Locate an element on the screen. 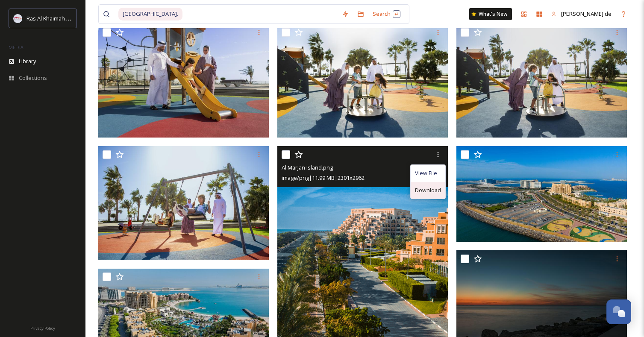 The height and width of the screenshot is (337, 644). span: Ras Al Khaimah Tourism Development Authority is located at coordinates (87, 18).